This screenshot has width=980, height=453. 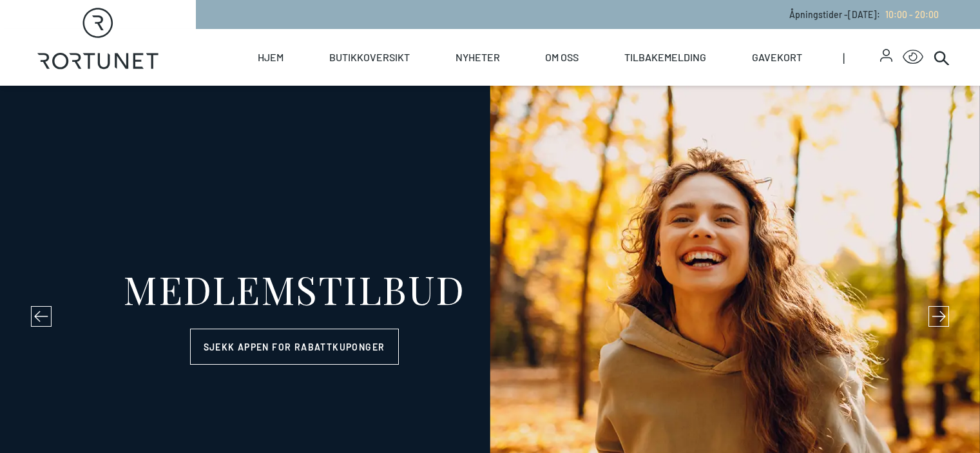 What do you see at coordinates (294, 347) in the screenshot?
I see `a: Sjekk appen for rabattkuponger` at bounding box center [294, 347].